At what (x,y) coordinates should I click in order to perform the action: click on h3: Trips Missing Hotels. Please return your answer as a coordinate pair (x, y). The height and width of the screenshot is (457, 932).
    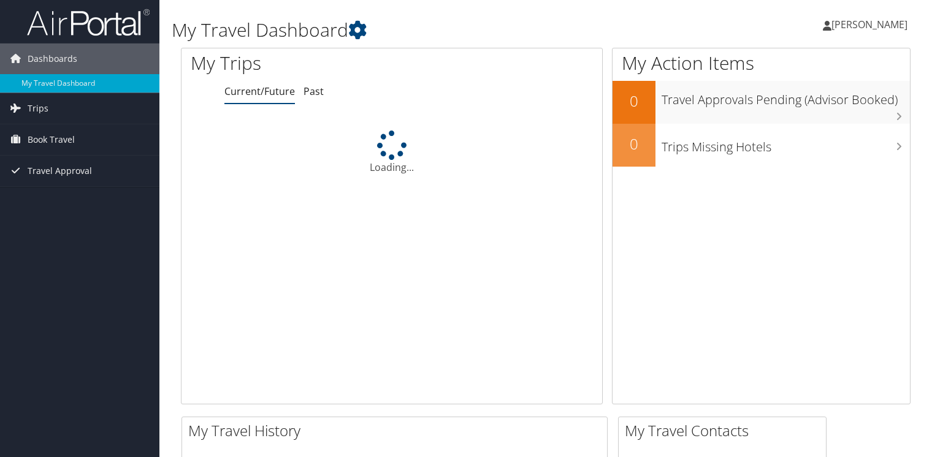
    Looking at the image, I should click on (785, 144).